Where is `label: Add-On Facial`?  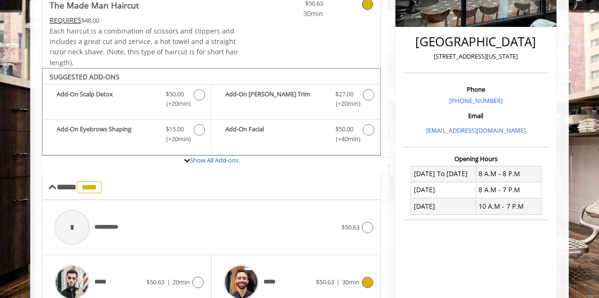 label: Add-On Facial is located at coordinates (295, 135).